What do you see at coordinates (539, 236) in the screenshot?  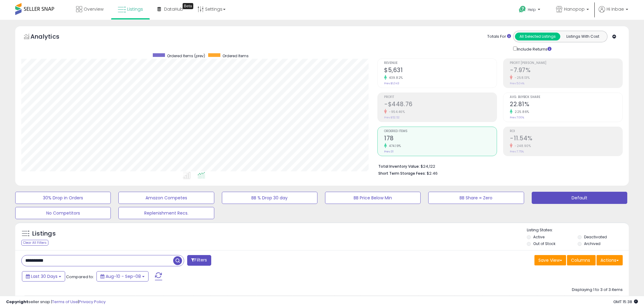 I see `label: Active` at bounding box center [539, 236].